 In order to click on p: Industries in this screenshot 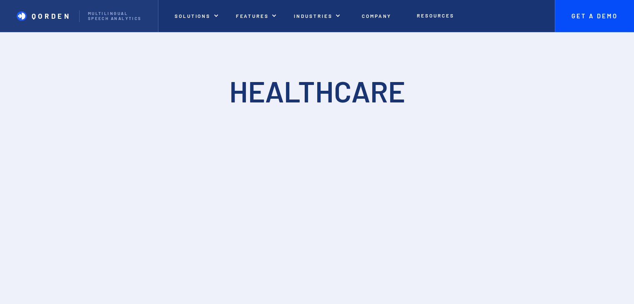, I will do `click(313, 16)`.